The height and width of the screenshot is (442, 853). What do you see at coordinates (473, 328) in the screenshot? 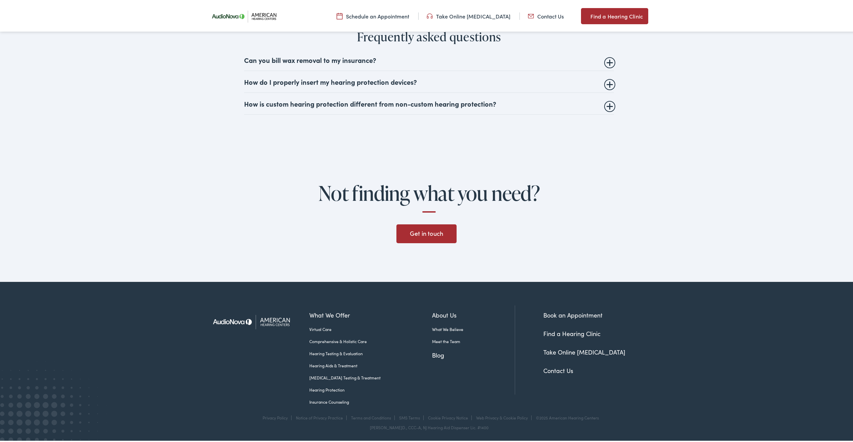
I see `a: What We Believe` at bounding box center [473, 328].